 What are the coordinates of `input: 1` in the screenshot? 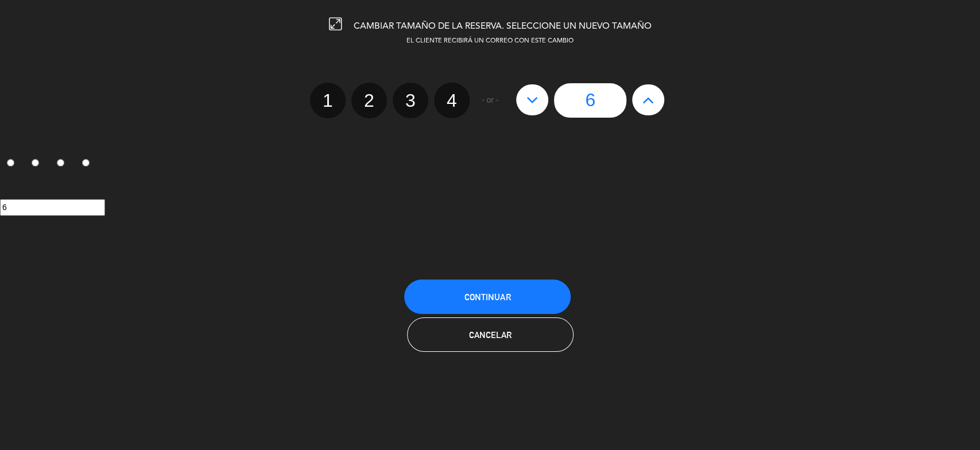 It's located at (10, 162).